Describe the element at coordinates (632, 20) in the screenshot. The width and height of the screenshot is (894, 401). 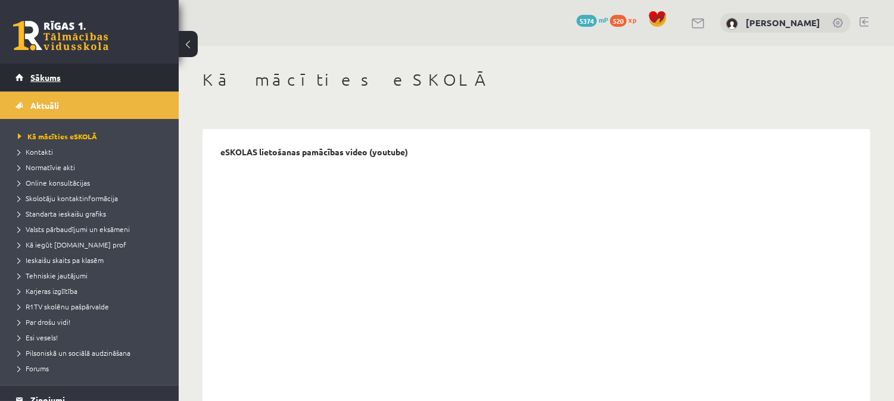
I see `span: xp` at that location.